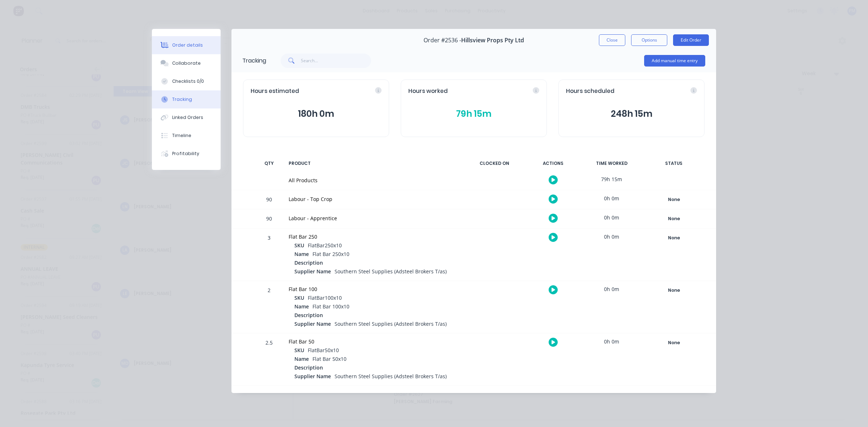  What do you see at coordinates (325, 245) in the screenshot?
I see `span: FlatBar250x10` at bounding box center [325, 245].